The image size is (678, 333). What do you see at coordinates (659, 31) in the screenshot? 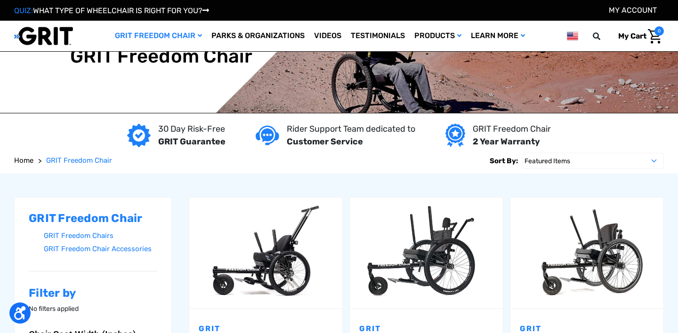
I see `span: 0` at bounding box center [659, 31].